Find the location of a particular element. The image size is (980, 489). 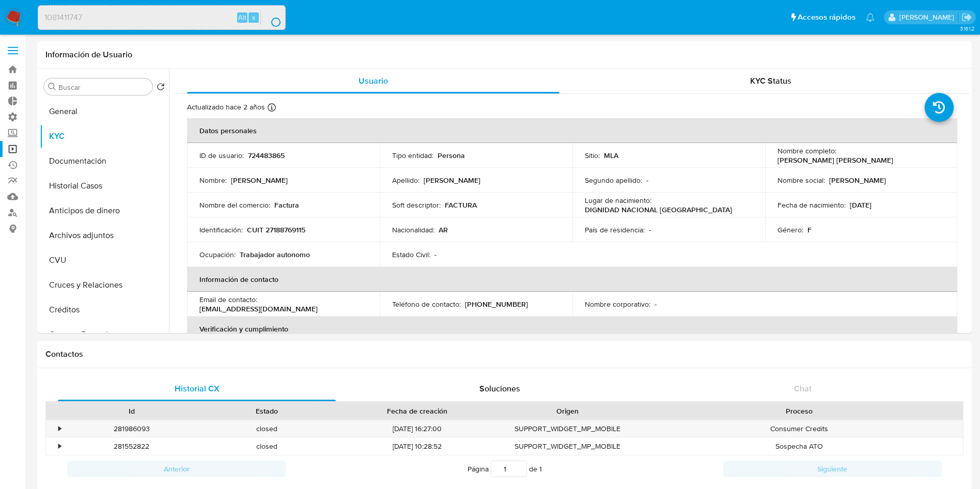

p: Email de contacto : is located at coordinates (228, 300).